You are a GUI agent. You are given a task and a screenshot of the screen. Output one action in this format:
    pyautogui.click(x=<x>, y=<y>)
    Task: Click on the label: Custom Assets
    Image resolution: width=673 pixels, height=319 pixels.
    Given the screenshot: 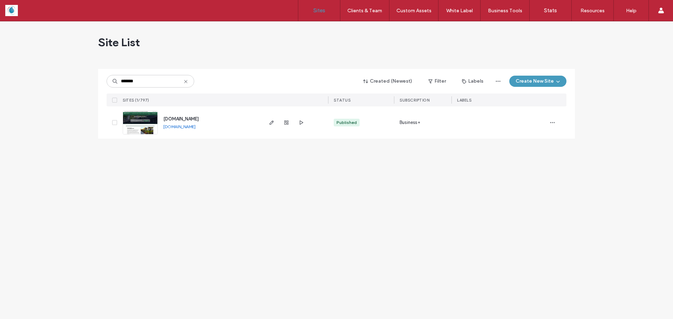 What is the action you would take?
    pyautogui.click(x=414, y=11)
    